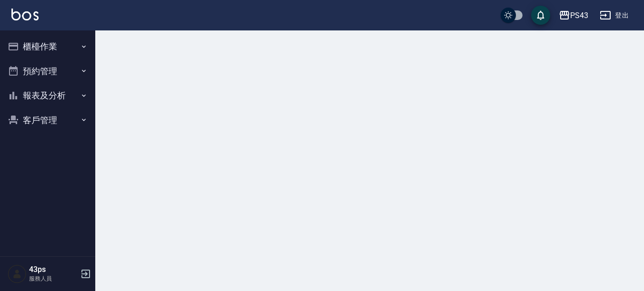  I want to click on button: 報表及分析, so click(47, 96).